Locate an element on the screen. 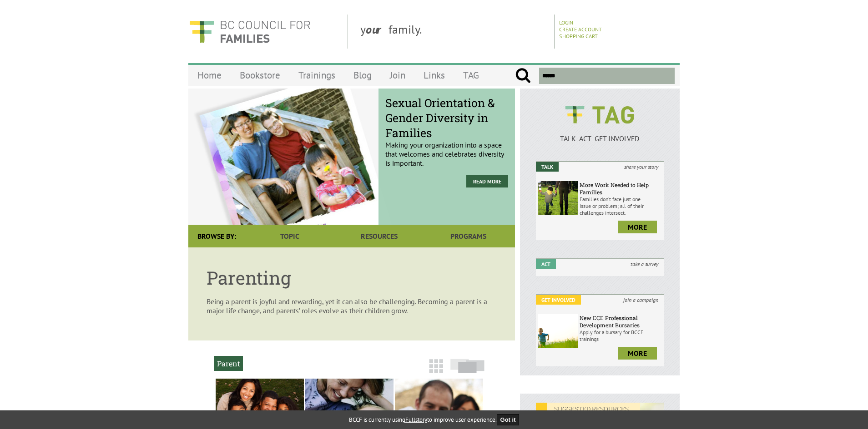 This screenshot has height=429, width=868. a: TAG is located at coordinates (471, 75).